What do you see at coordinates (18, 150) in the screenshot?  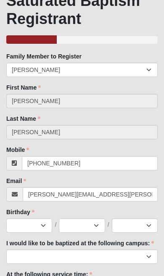 I see `label: Mobile` at bounding box center [18, 150].